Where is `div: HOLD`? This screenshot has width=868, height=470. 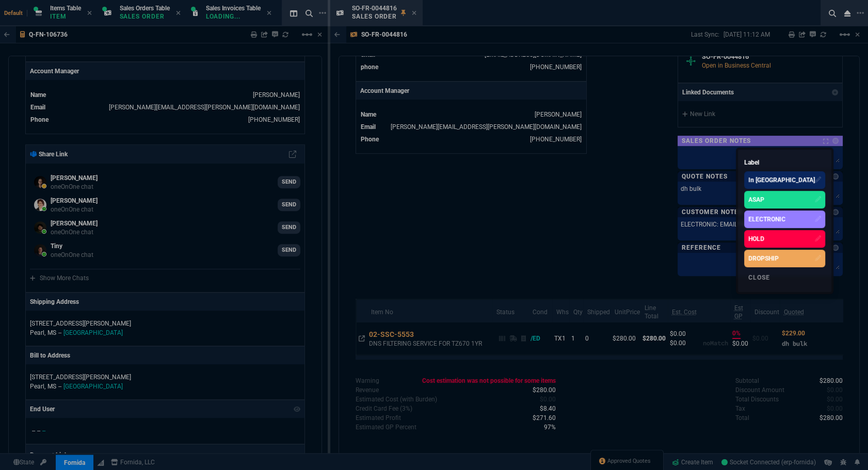
div: HOLD is located at coordinates (756, 239).